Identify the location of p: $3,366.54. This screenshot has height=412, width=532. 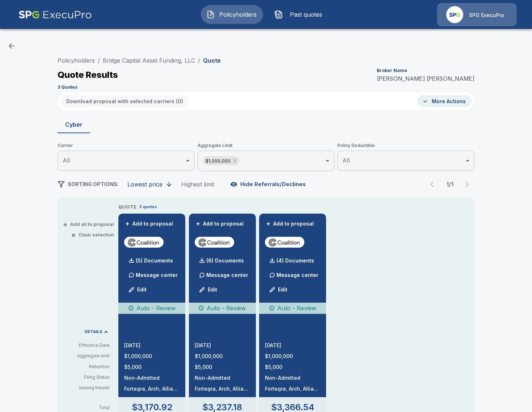
(292, 407).